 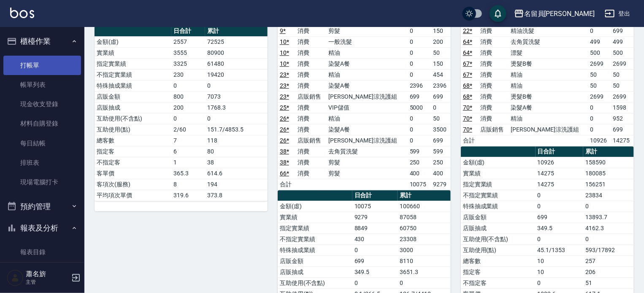 What do you see at coordinates (188, 64) in the screenshot?
I see `td: 3325` at bounding box center [188, 64].